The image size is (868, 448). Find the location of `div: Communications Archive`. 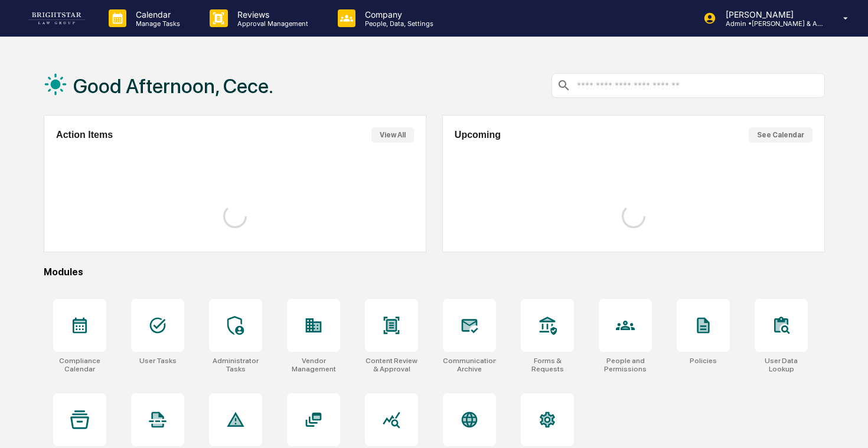

div: Communications Archive is located at coordinates (469, 365).